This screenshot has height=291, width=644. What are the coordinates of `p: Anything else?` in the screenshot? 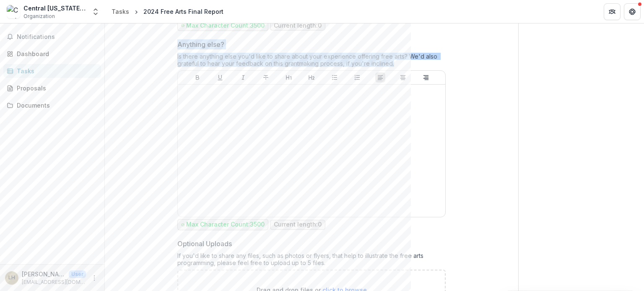 It's located at (201, 44).